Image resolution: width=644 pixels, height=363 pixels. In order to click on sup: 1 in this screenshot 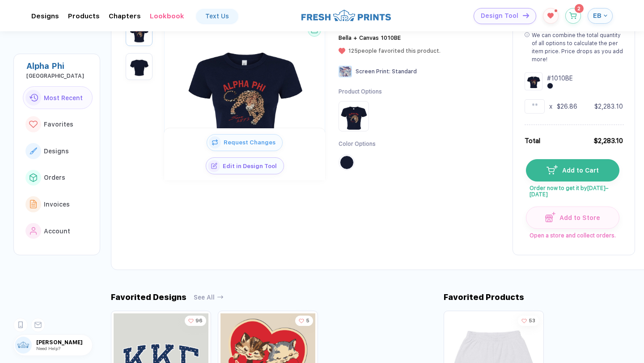, I will do `click(556, 11)`.